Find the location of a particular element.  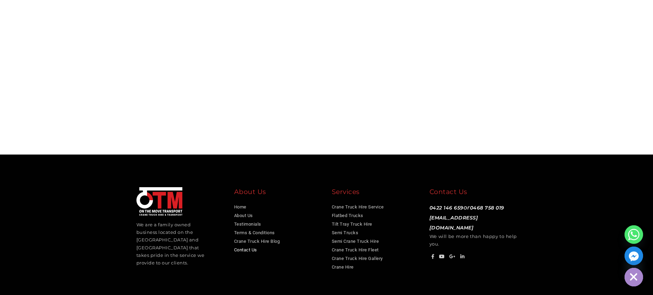

a: Tilt Tray Truck Hire is located at coordinates (352, 224).